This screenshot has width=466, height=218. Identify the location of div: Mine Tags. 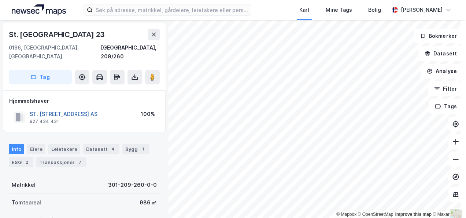
(339, 10).